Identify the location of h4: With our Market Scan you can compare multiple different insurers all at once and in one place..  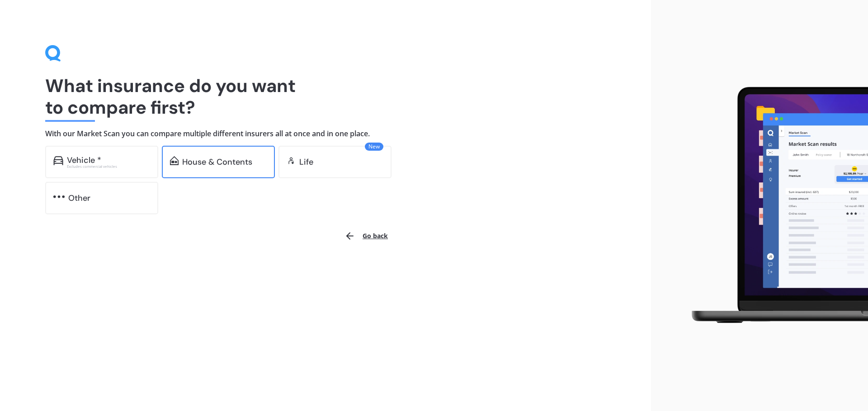
(325, 134).